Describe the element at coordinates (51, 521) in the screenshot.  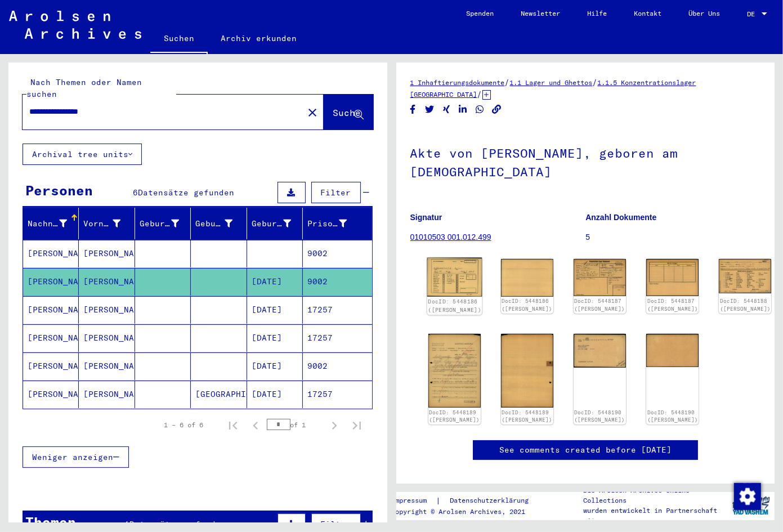
I see `div: Themen` at that location.